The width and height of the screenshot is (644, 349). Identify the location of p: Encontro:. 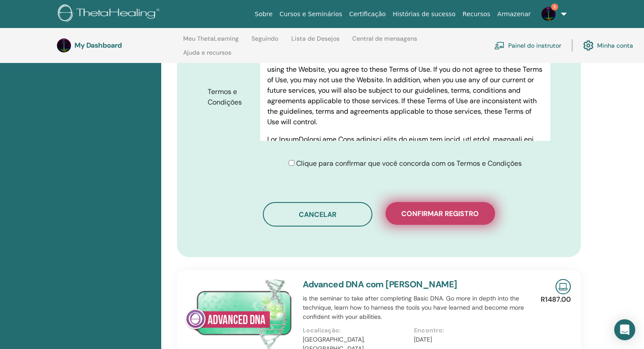
(467, 331).